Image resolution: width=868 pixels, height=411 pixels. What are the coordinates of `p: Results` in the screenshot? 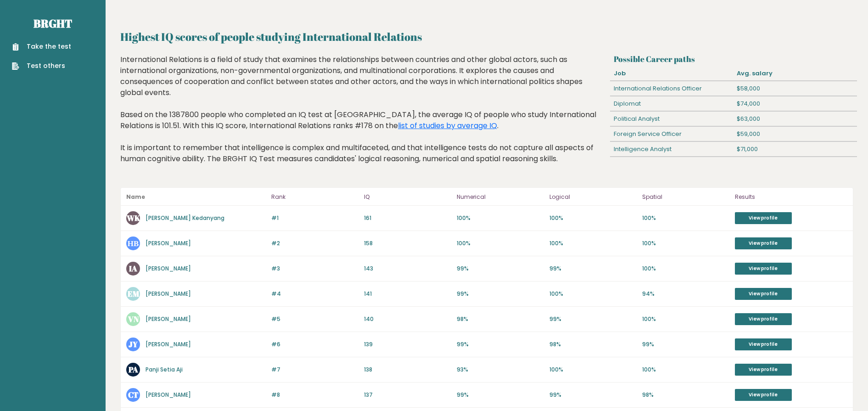 It's located at (791, 197).